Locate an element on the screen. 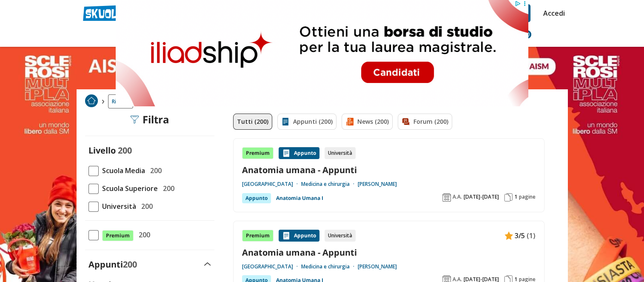 The width and height of the screenshot is (644, 282). div: Filtra is located at coordinates (150, 119).